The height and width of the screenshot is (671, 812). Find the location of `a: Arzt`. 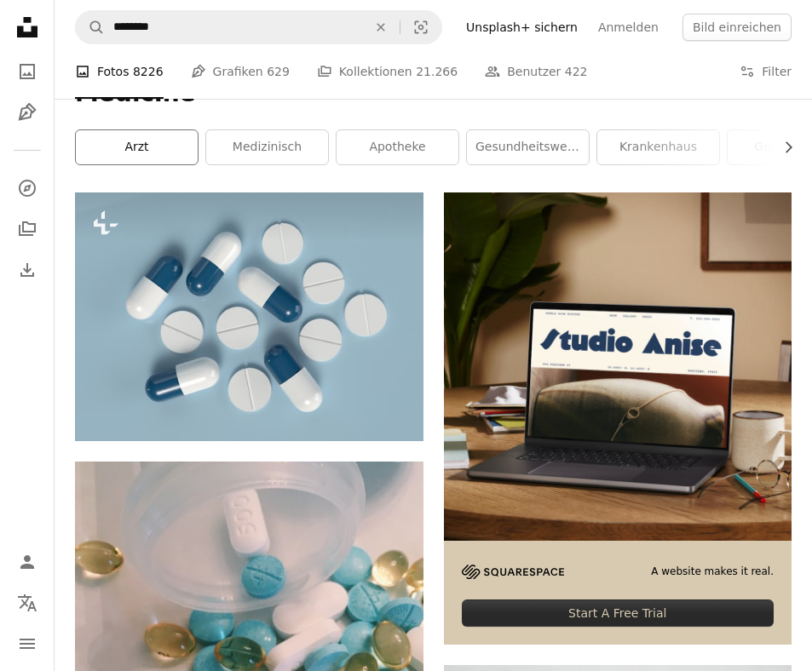

a: Arzt is located at coordinates (137, 147).